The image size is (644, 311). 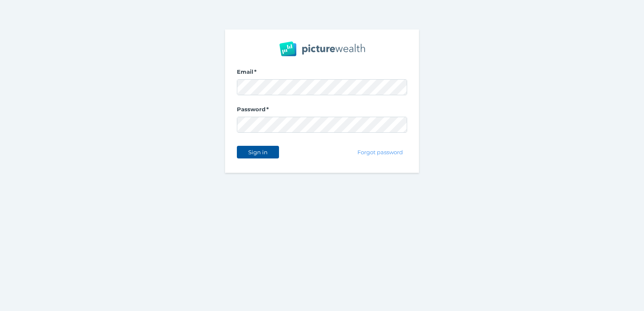 I want to click on button: Sign in, so click(x=258, y=152).